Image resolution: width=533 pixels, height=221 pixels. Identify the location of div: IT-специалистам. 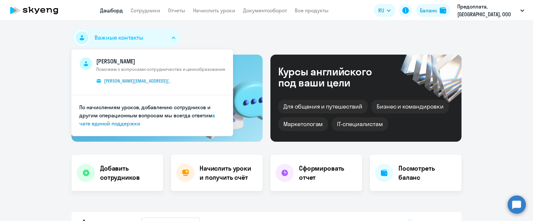
(360, 124).